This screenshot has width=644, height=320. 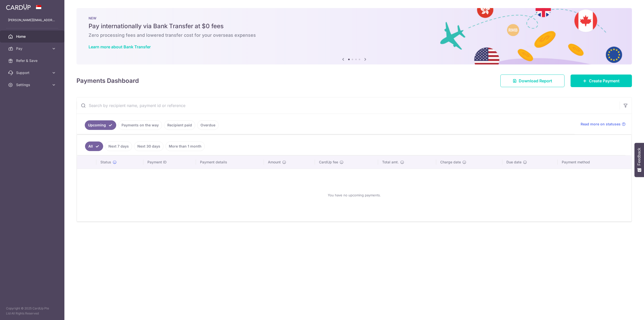 I want to click on span: CardUp fee, so click(x=329, y=162).